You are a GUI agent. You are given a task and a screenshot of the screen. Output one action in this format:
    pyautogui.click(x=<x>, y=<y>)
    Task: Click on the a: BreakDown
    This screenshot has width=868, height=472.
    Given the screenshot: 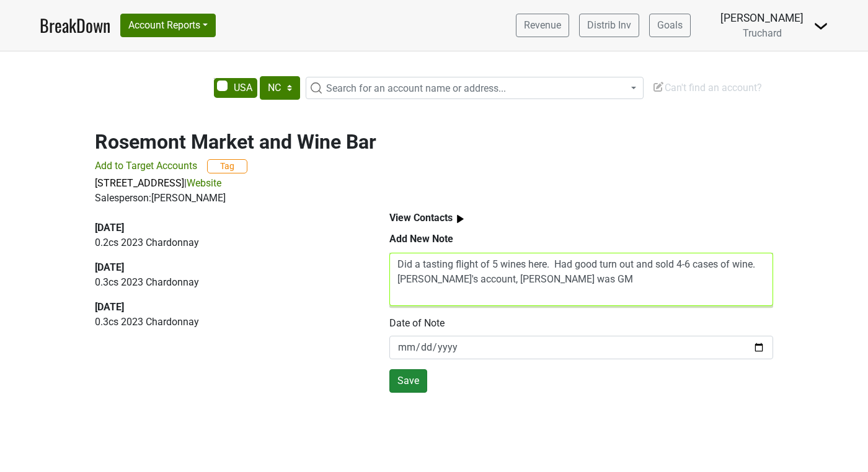 What is the action you would take?
    pyautogui.click(x=75, y=26)
    